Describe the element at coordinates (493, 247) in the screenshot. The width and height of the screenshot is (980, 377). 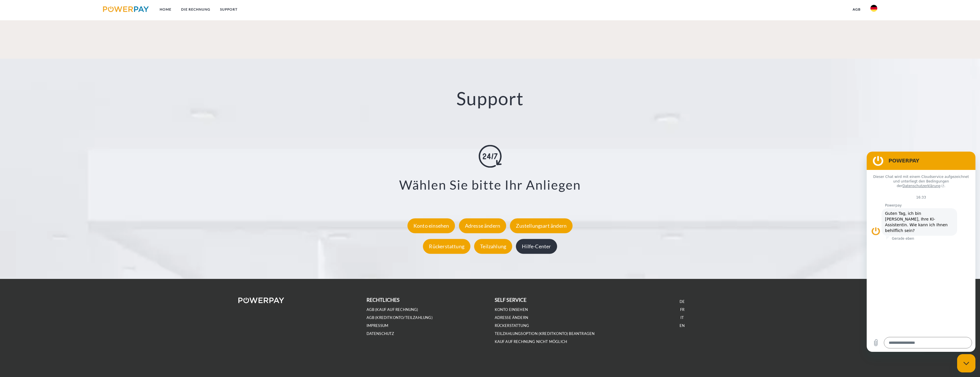
I see `div: Teilzahlung` at that location.